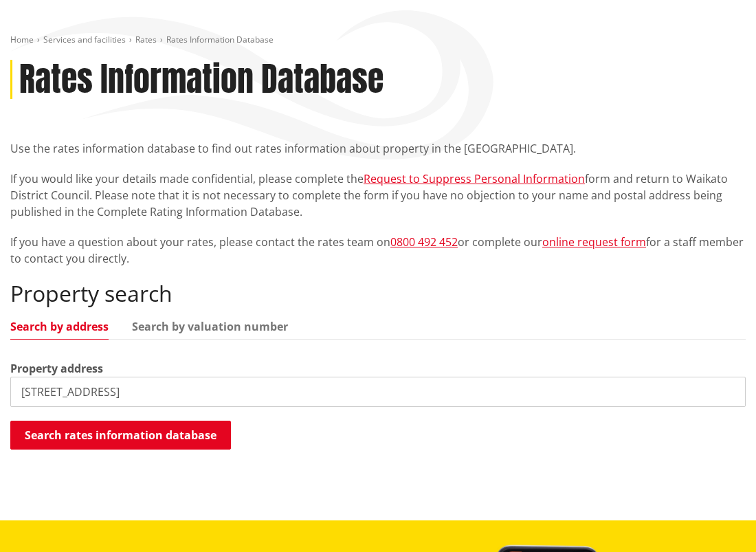 This screenshot has width=756, height=552. Describe the element at coordinates (120, 435) in the screenshot. I see `button: Search rates information database` at that location.